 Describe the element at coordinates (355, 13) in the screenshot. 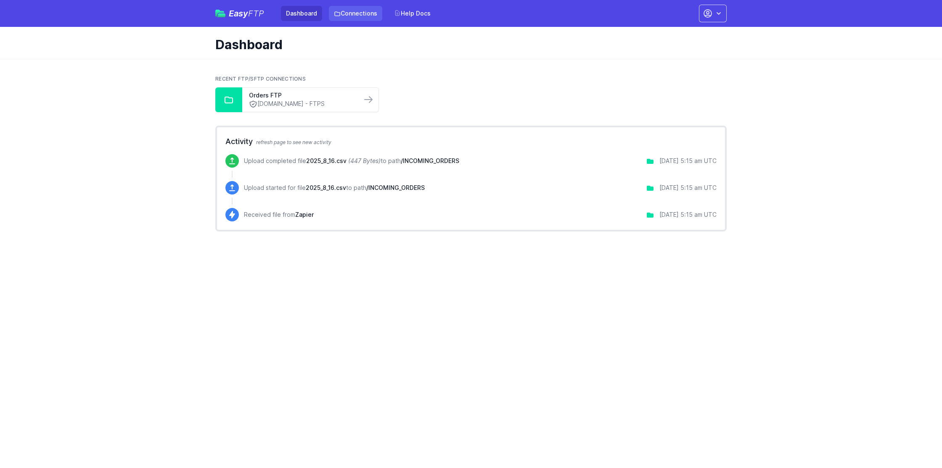

I see `a: Connections` at that location.